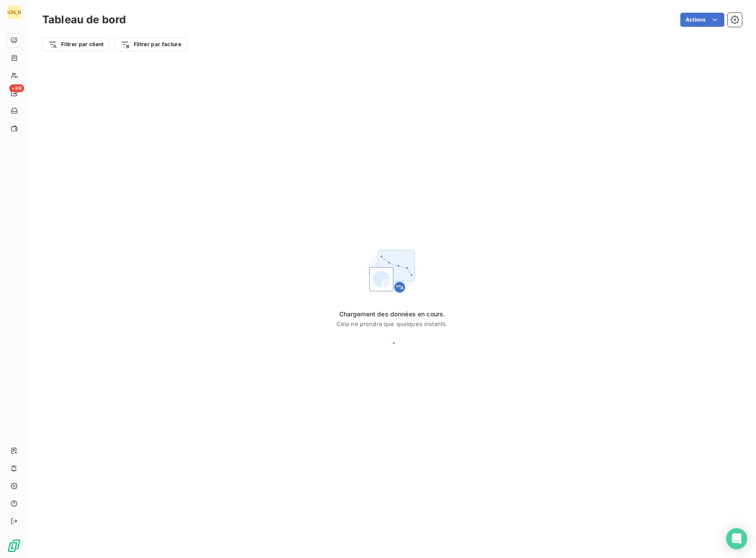  I want to click on span: +99, so click(16, 88).